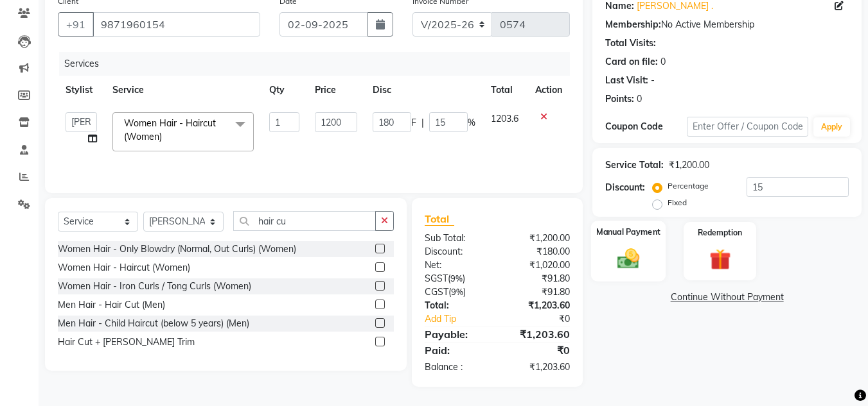 Image resolution: width=868 pixels, height=406 pixels. What do you see at coordinates (727, 24) in the screenshot?
I see `div: No Active Membership` at bounding box center [727, 24].